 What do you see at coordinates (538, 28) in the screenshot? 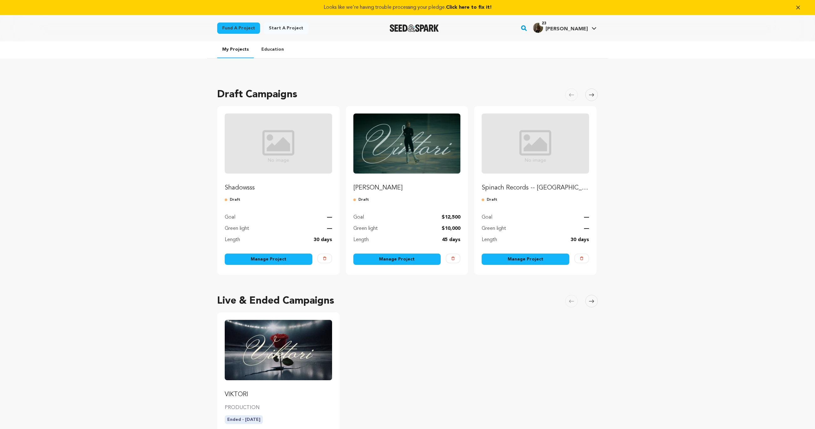
I see `img: 3a86447e2a31640c.jpg` at bounding box center [538, 28].